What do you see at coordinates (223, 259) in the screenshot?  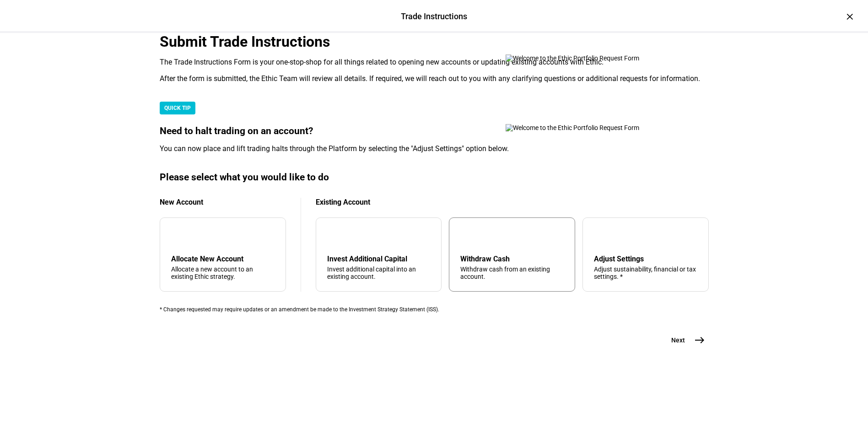 I see `div: Allocate New Account` at bounding box center [223, 259].